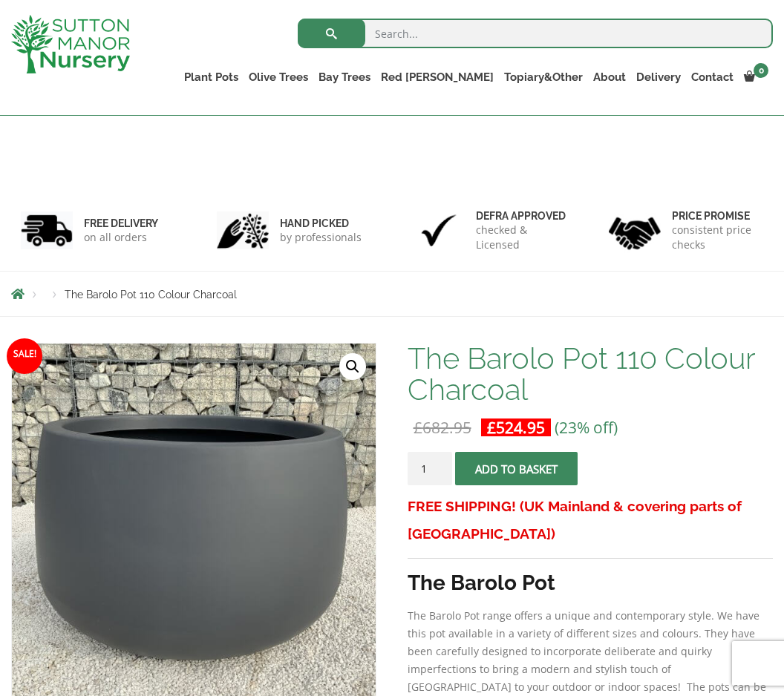  What do you see at coordinates (717, 216) in the screenshot?
I see `h6: Price promise` at bounding box center [717, 216].